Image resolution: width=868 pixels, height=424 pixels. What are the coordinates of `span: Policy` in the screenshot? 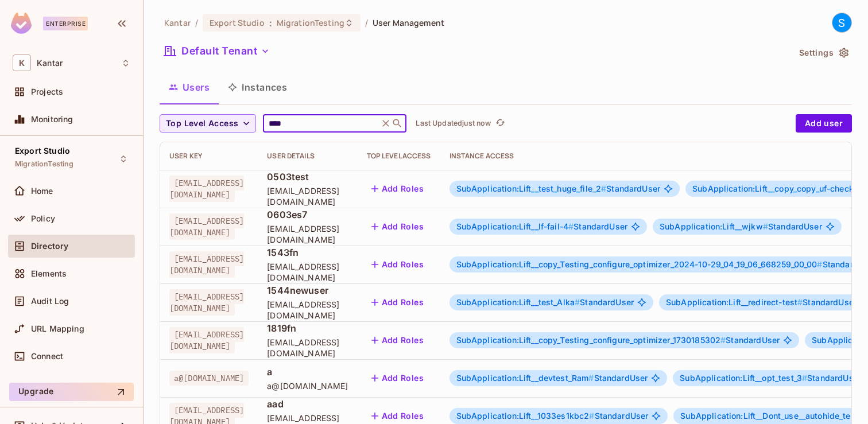 It's located at (43, 219).